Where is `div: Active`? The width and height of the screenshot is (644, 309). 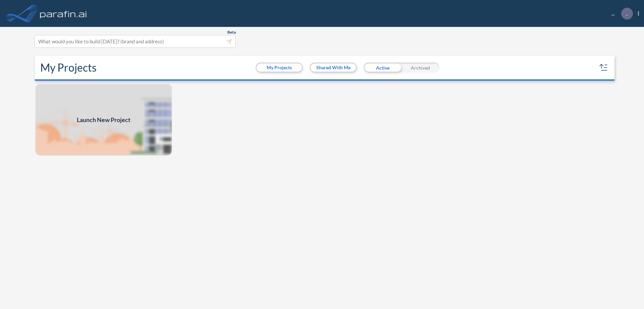
div: Active is located at coordinates (382, 68).